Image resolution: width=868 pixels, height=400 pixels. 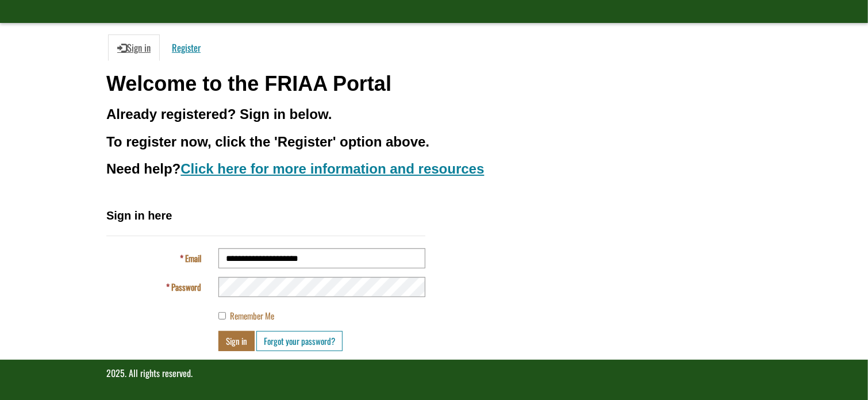 What do you see at coordinates (186, 287) in the screenshot?
I see `span: Password` at bounding box center [186, 287].